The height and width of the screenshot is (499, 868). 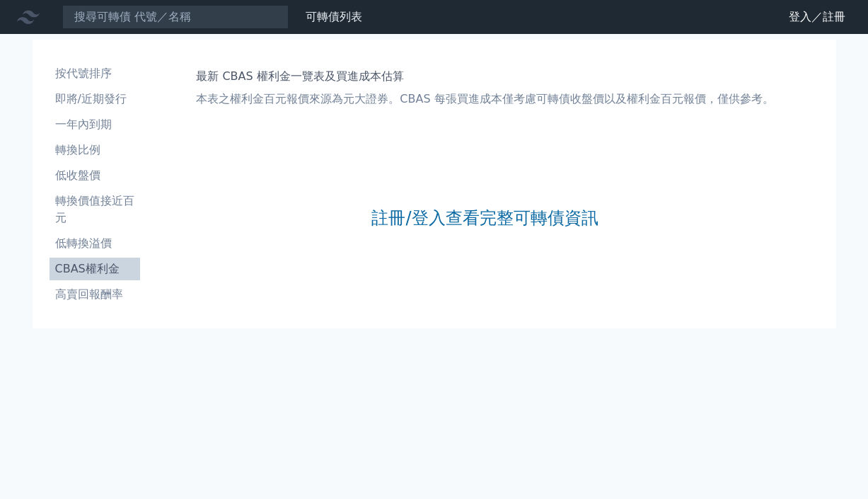 I want to click on p: 本表之權利金百元報價來源為元大證券。CBAS 每張買進成本僅考慮可轉債收盤價以及權利金百元報價，僅供參考。, so click(x=485, y=99).